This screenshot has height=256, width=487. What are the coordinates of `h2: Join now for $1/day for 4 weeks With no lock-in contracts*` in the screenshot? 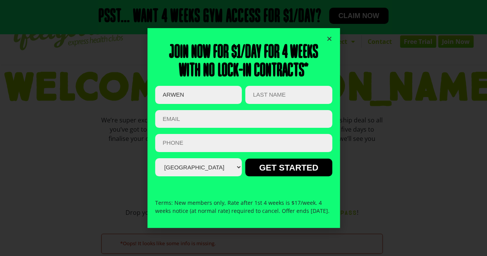 It's located at (244, 62).